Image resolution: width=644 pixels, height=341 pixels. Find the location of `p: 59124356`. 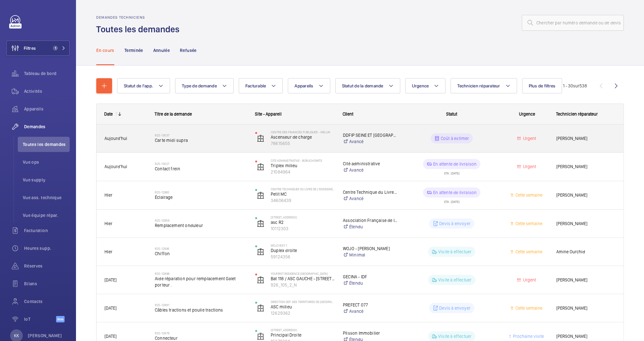

p: 59124356 is located at coordinates (303, 257).